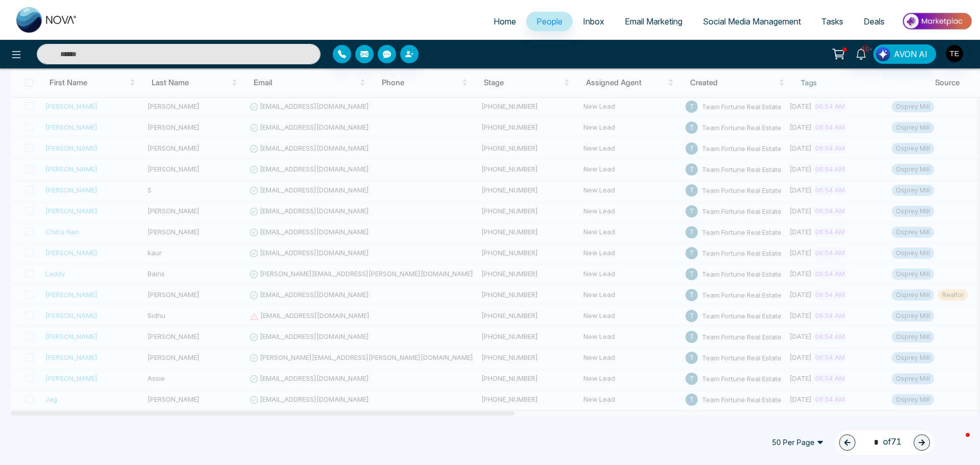 This screenshot has height=465, width=980. Describe the element at coordinates (798, 442) in the screenshot. I see `span: 50 Per Page` at that location.